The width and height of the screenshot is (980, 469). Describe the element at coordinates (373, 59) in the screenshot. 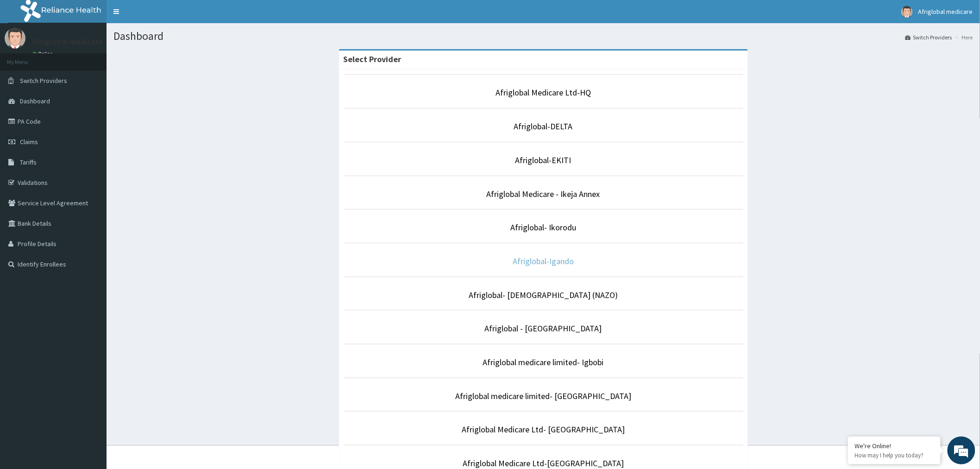

I see `strong: Select Provider` at that location.